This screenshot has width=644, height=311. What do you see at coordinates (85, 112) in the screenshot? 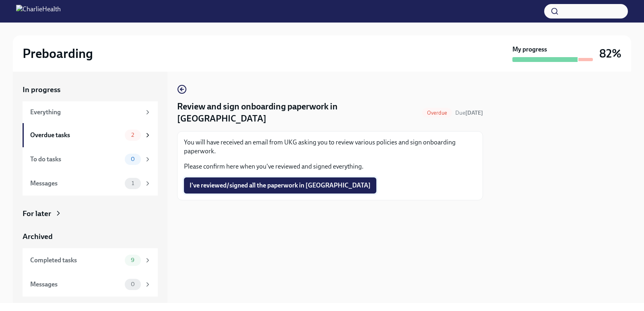
I see `div: Everything` at bounding box center [85, 112].